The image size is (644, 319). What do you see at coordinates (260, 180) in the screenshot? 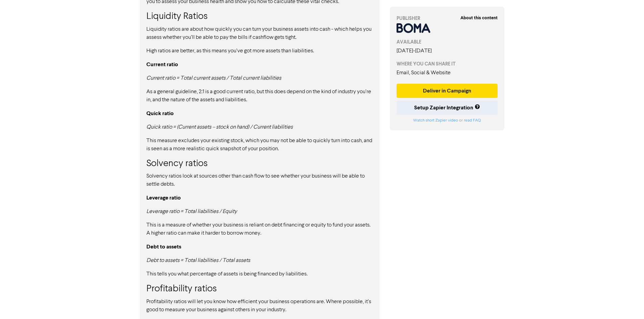
I see `p: Solvency ratios look at sources other than cash flow to see whether your business will be able to...` at bounding box center [260, 180].